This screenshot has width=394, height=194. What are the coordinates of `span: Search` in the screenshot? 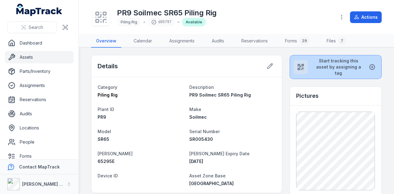 It's located at (36, 27).